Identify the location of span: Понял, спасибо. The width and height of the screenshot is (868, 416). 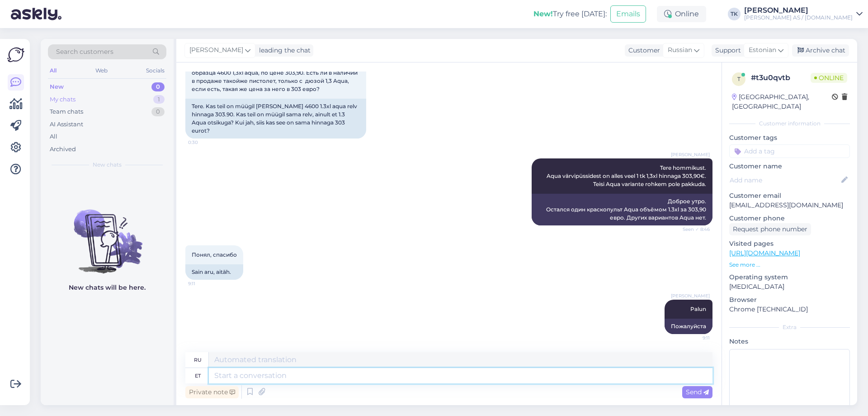
(214, 254).